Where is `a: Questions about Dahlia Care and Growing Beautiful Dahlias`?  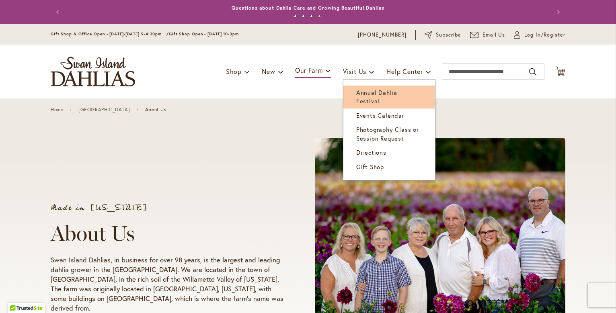 a: Questions about Dahlia Care and Growing Beautiful Dahlias is located at coordinates (308, 8).